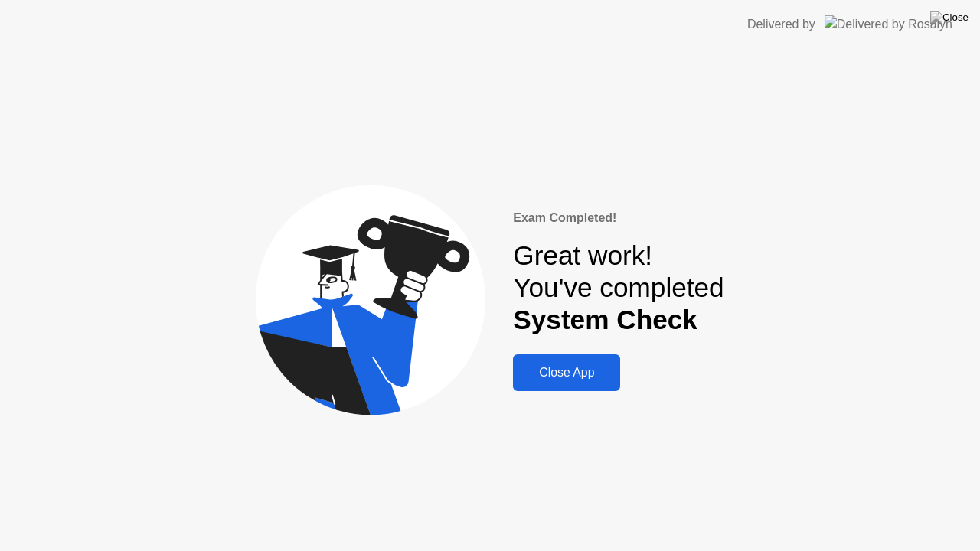 The height and width of the screenshot is (551, 980). What do you see at coordinates (604, 319) in the screenshot?
I see `b: System Check` at bounding box center [604, 319].